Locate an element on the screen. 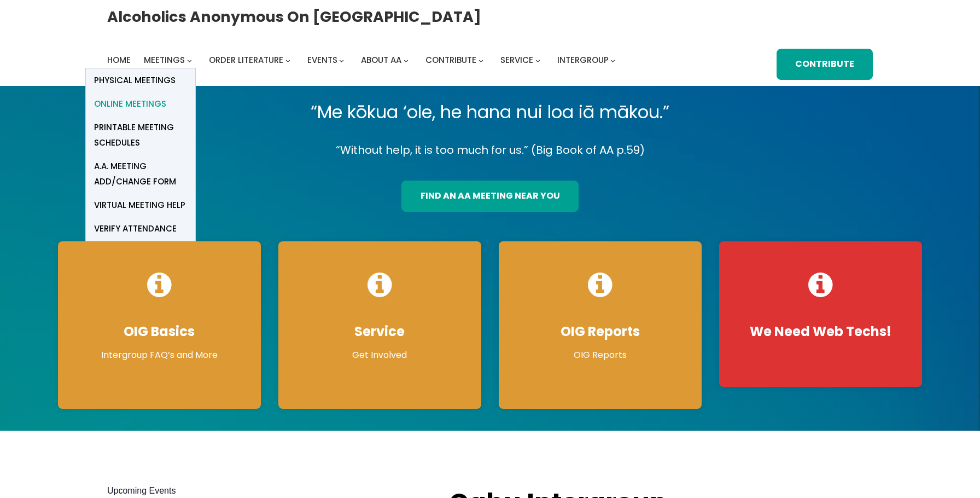  h4: Service is located at coordinates (380, 332).